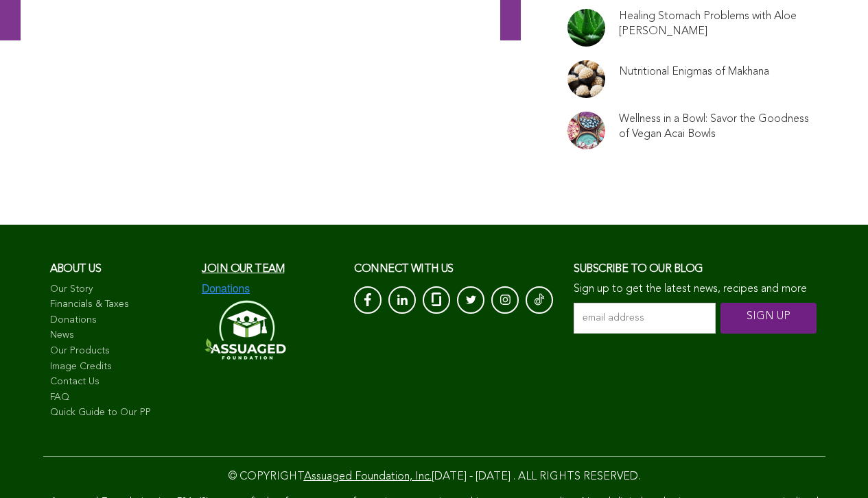 Image resolution: width=868 pixels, height=498 pixels. I want to click on div: Chat Widget, so click(833, 465).